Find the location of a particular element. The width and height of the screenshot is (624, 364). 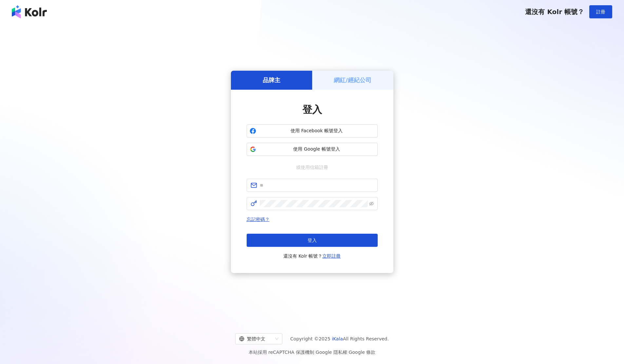

span: 使用 Google 帳號登入 is located at coordinates (317, 150).